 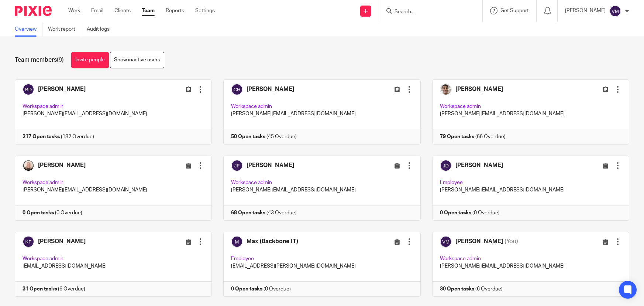 What do you see at coordinates (175, 11) in the screenshot?
I see `a: Reports` at bounding box center [175, 11].